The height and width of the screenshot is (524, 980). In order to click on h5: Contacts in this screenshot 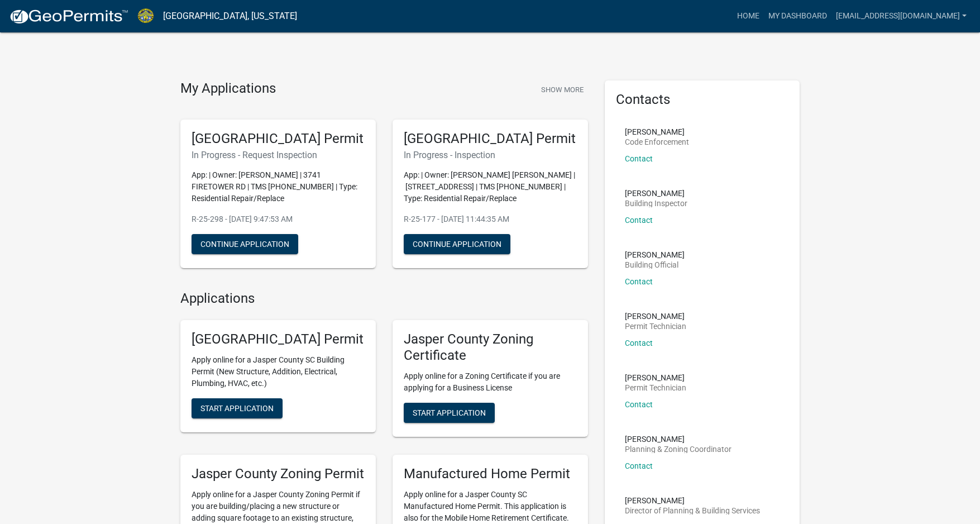, I will do `click(703, 100)`.